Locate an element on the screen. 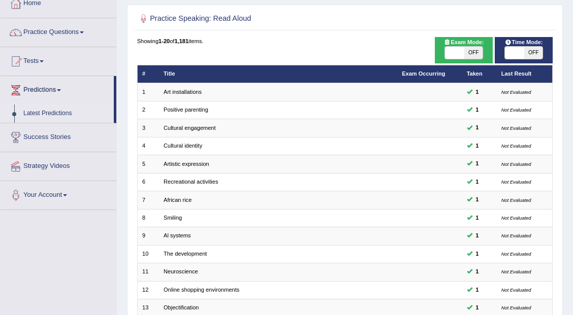 This screenshot has width=573, height=315. a: Strategy Videos is located at coordinates (58, 165).